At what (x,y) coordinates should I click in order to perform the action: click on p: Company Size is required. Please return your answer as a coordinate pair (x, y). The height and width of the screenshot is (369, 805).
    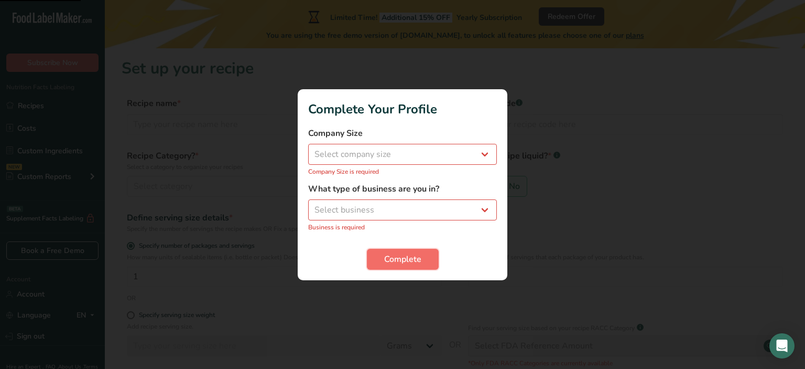
    Looking at the image, I should click on (403, 171).